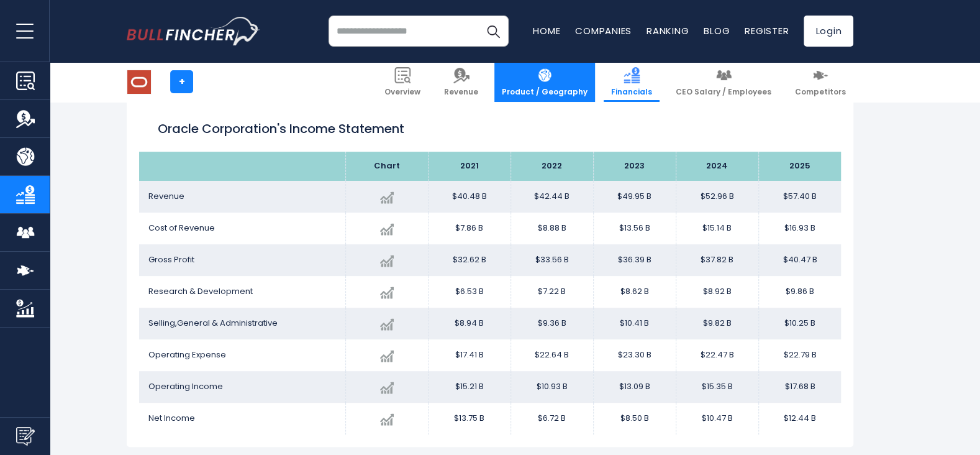 The width and height of the screenshot is (980, 455). What do you see at coordinates (213, 322) in the screenshot?
I see `span: Selling,General & Administrative` at bounding box center [213, 322].